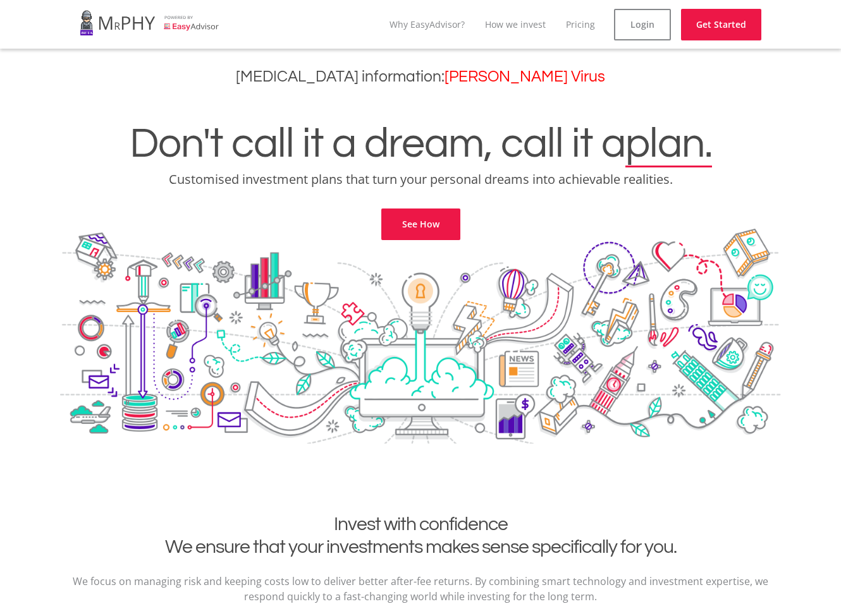 The image size is (841, 616). Describe the element at coordinates (427, 24) in the screenshot. I see `a: Why EasyAdvisor?` at that location.